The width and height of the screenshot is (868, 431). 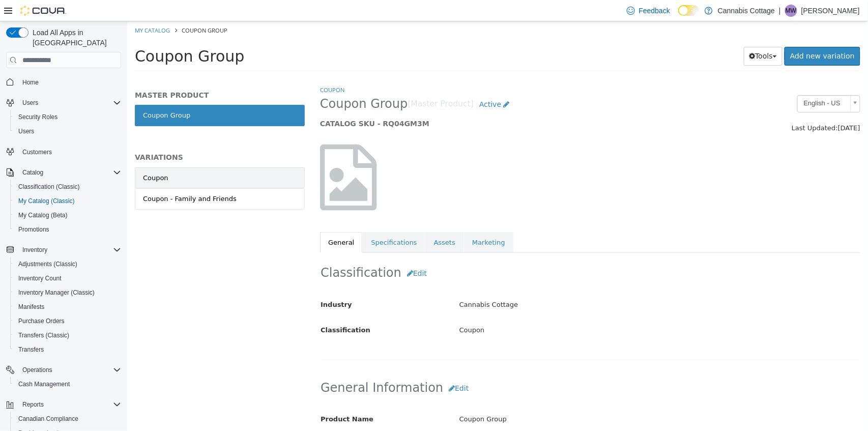 What do you see at coordinates (31, 307) in the screenshot?
I see `a: Manifests` at bounding box center [31, 307].